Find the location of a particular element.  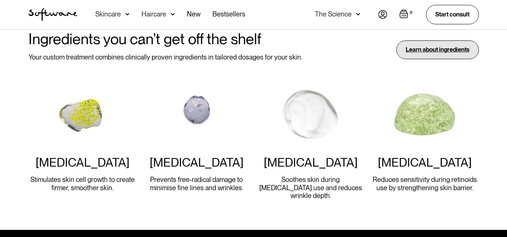

img: azalaic image is located at coordinates (196, 114).